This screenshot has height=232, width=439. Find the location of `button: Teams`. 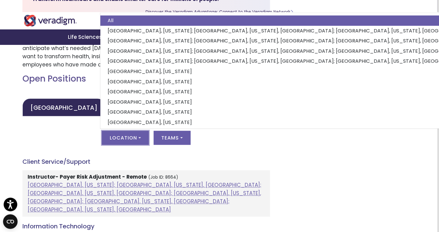

button: Teams is located at coordinates (172, 138).